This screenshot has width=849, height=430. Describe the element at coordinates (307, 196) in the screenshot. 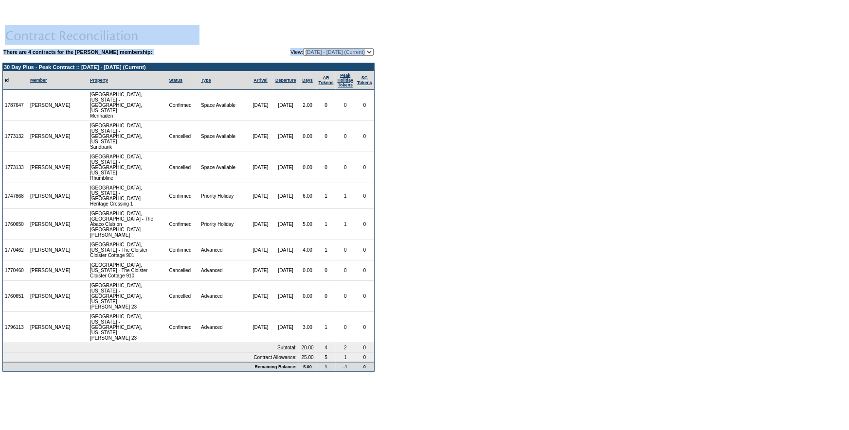

I see `td: 6.00` at that location.